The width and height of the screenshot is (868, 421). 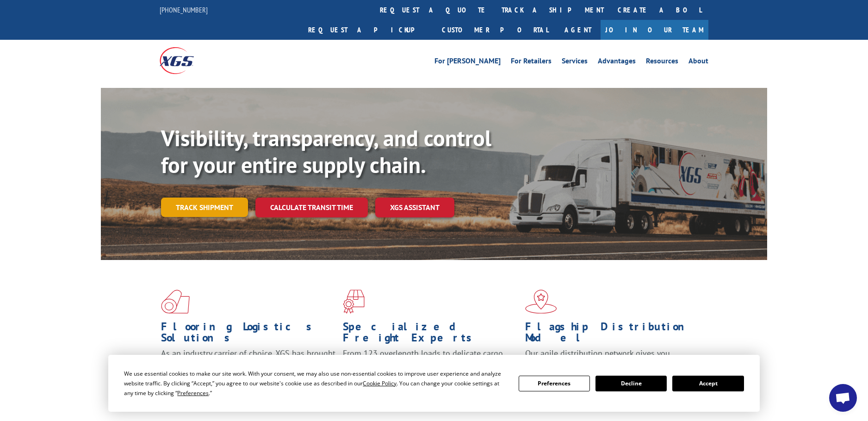 What do you see at coordinates (205, 207) in the screenshot?
I see `a: Track shipment` at bounding box center [205, 207].